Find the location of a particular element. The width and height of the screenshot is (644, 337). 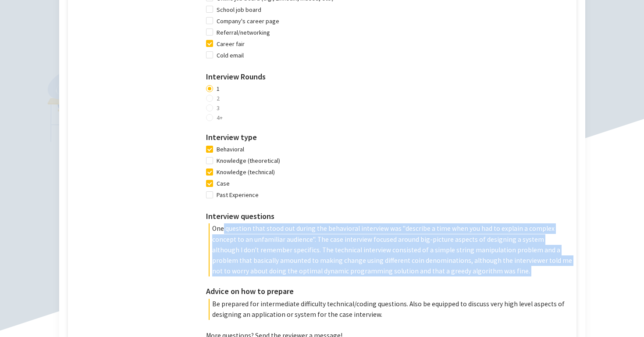

span: Knowledge (theoretical) is located at coordinates (248, 161).